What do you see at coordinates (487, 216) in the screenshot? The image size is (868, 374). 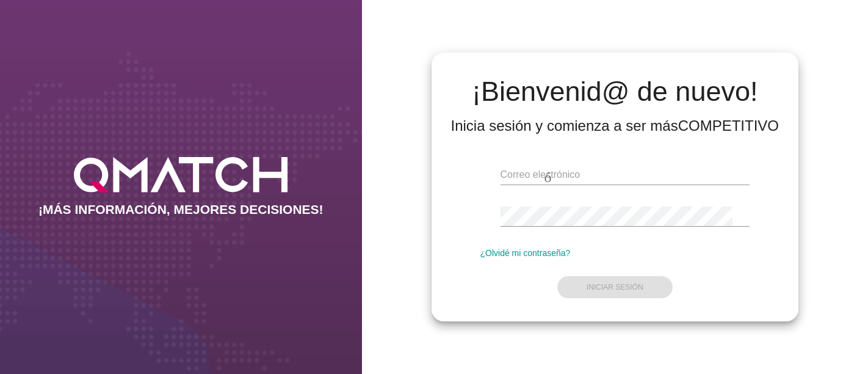 I see `font: huella dactilar` at bounding box center [487, 216].